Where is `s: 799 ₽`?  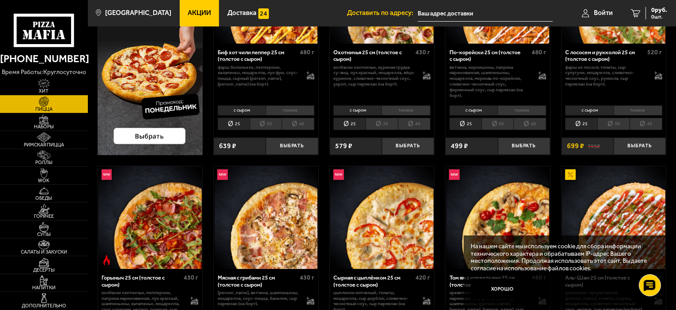
s: 799 ₽ is located at coordinates (593, 146).